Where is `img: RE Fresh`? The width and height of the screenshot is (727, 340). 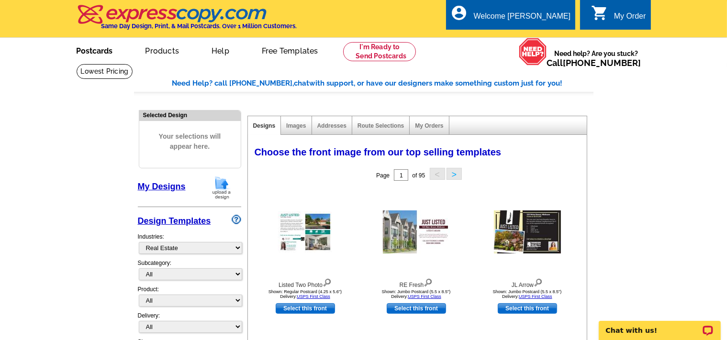 img: RE Fresh is located at coordinates (416, 232).